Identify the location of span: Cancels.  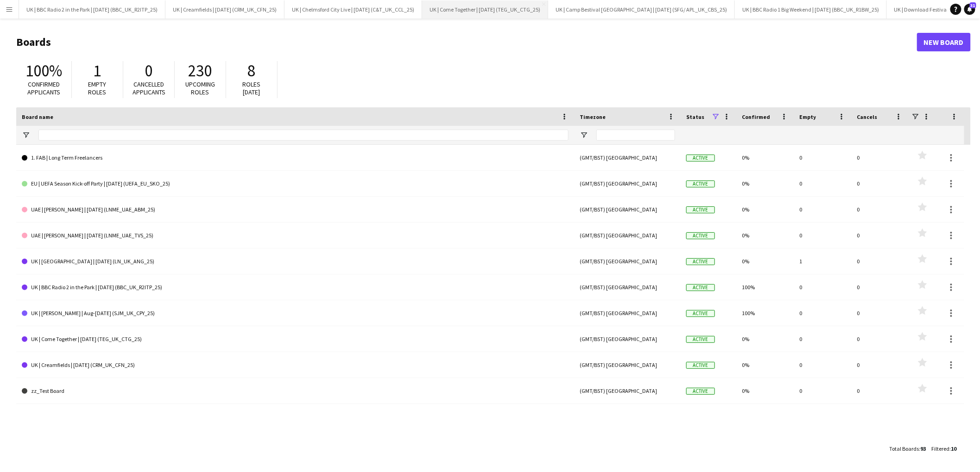
(867, 117).